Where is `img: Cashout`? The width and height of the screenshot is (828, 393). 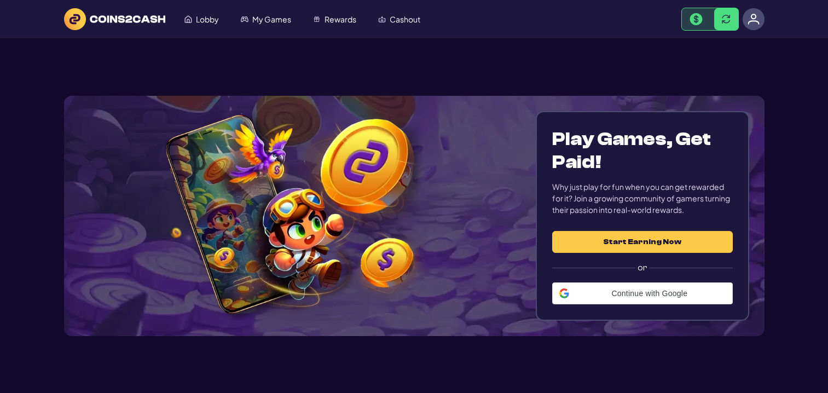
img: Cashout is located at coordinates (382, 19).